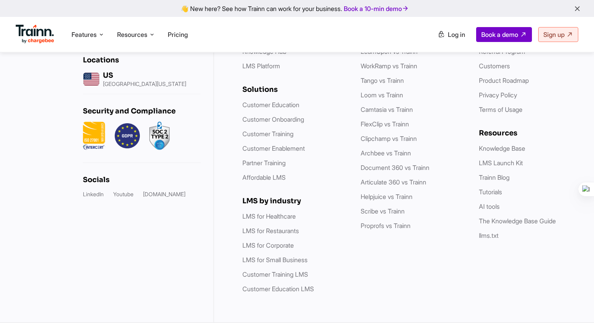 This screenshot has width=594, height=323. What do you see at coordinates (494, 66) in the screenshot?
I see `a: Customers` at bounding box center [494, 66].